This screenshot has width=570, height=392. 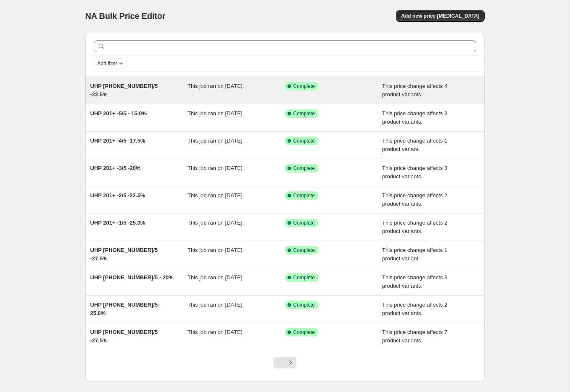 I want to click on span: UHP 201+ -4/5 -17.5%, so click(x=118, y=141).